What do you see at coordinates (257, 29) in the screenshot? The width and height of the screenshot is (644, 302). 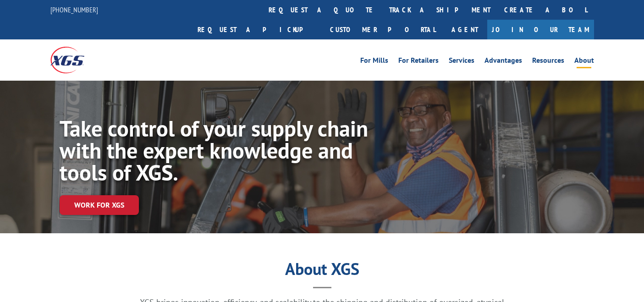 I see `a: Request a pickup` at bounding box center [257, 29].